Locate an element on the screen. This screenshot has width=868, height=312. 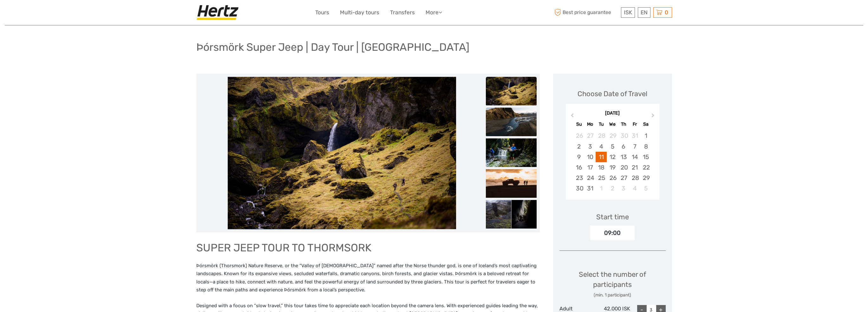
div: Choose Tuesday, August 11th, 2026 is located at coordinates (600, 156).